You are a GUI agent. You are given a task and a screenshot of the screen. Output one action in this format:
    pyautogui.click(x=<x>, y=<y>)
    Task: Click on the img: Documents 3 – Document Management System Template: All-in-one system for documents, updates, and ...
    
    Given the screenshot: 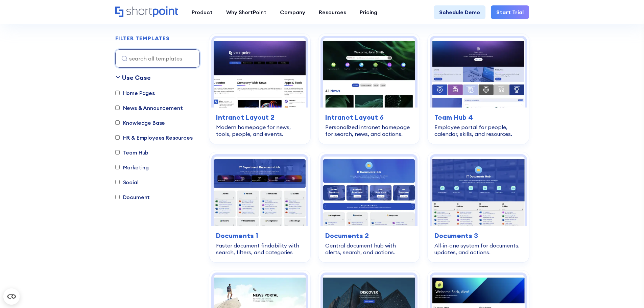 What is the action you would take?
    pyautogui.click(x=478, y=191)
    